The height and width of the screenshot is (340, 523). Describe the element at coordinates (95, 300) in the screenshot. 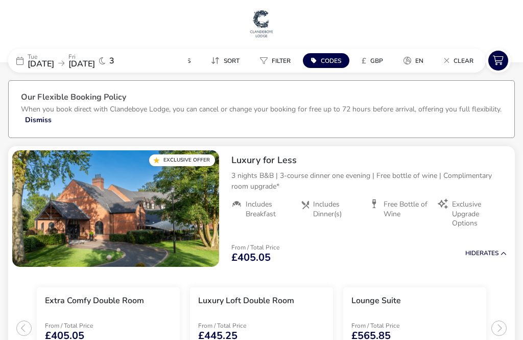

I see `h3: Extra Comfy Double Room` at that location.